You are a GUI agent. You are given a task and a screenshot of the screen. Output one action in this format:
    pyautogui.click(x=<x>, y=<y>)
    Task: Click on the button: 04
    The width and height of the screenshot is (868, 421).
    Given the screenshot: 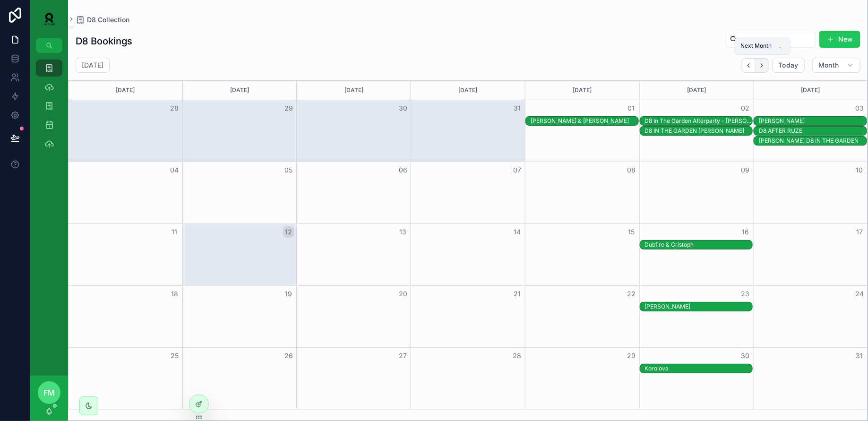 What is the action you would take?
    pyautogui.click(x=175, y=170)
    